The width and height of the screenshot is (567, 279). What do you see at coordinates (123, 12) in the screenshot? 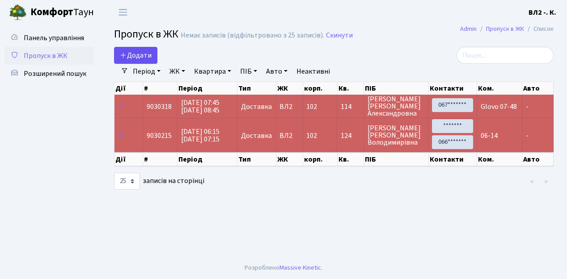
I see `button: Переключити навігацію` at bounding box center [123, 12].